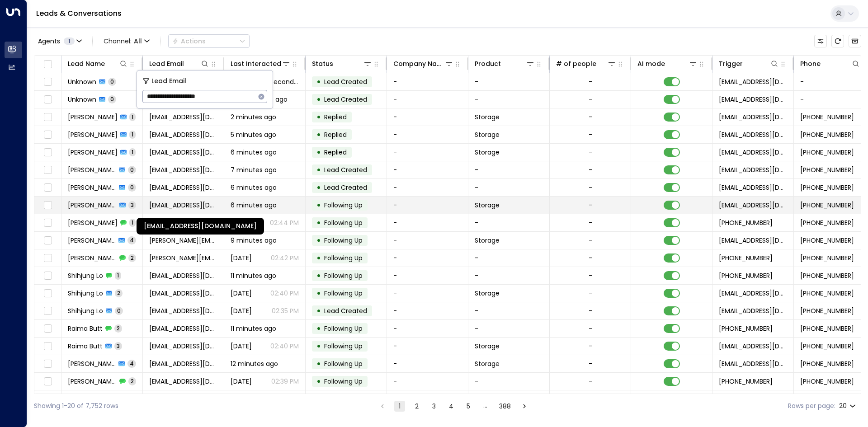 This screenshot has width=868, height=427. What do you see at coordinates (82, 82) in the screenshot?
I see `span: Unknown` at bounding box center [82, 82].